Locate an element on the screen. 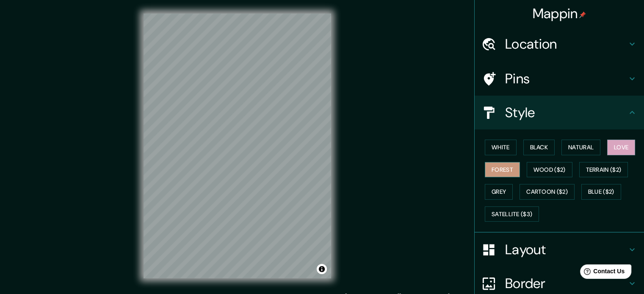  h4: Mappin is located at coordinates (559, 14).